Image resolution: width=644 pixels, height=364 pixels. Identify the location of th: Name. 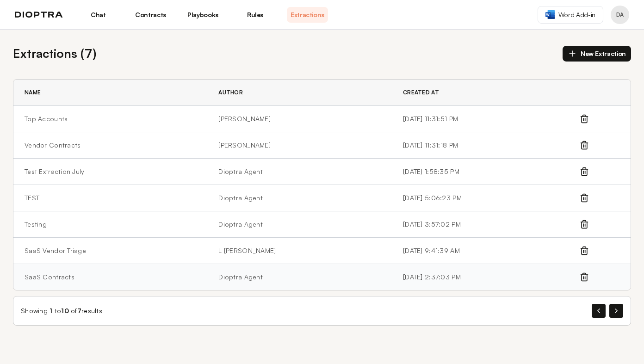
(110, 92).